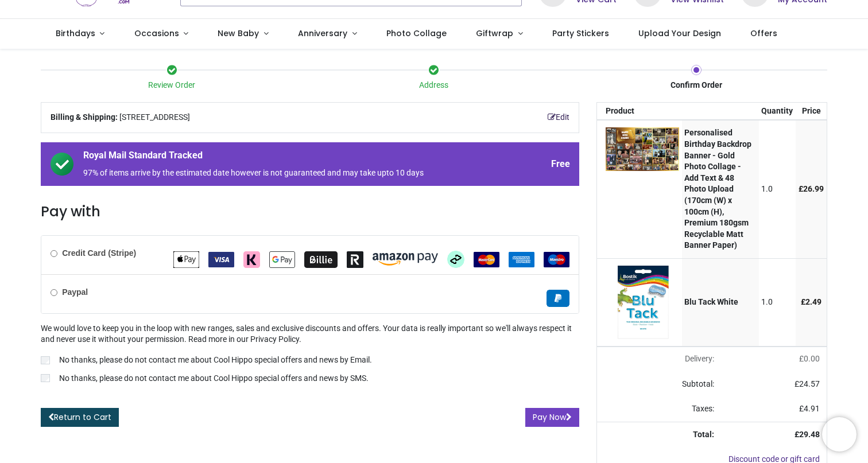  I want to click on input: Paypal, so click(54, 293).